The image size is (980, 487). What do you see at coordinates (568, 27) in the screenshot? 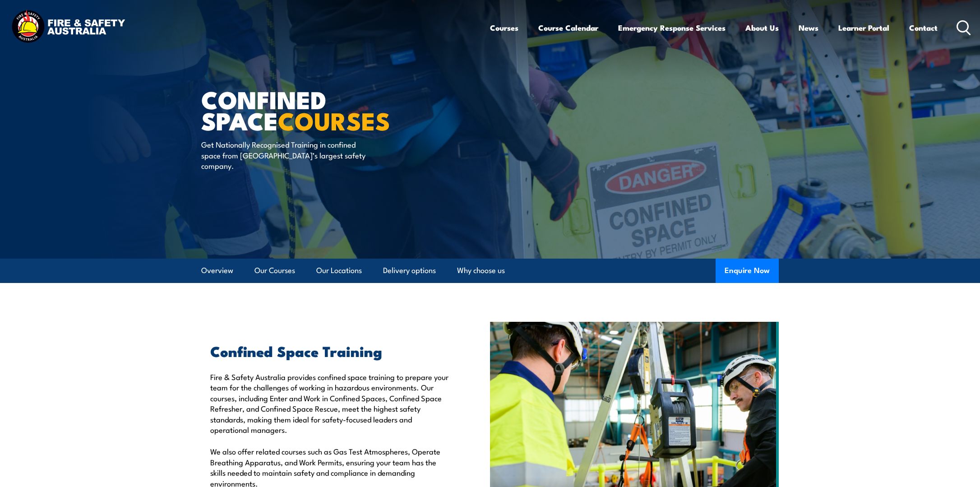
I see `a: Course Calendar` at bounding box center [568, 27].